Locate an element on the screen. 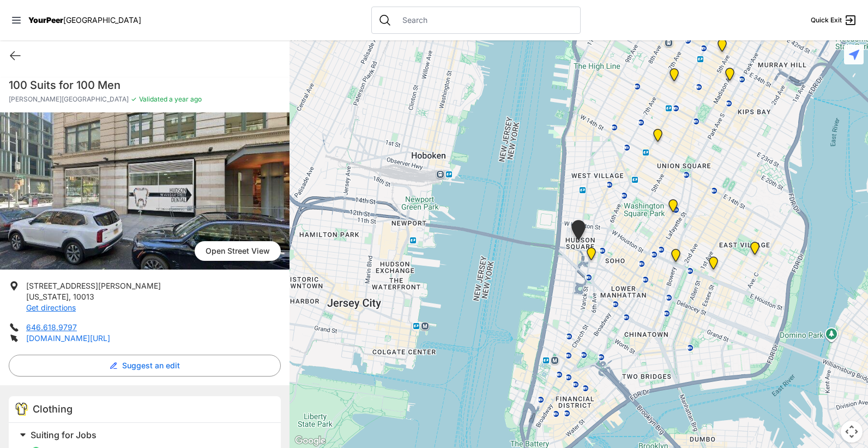 Image resolution: width=868 pixels, height=448 pixels. button: Map camera controls is located at coordinates (851, 431).